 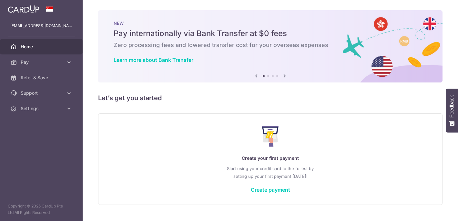 What do you see at coordinates (452, 106) in the screenshot?
I see `span: Feedback` at bounding box center [452, 106].